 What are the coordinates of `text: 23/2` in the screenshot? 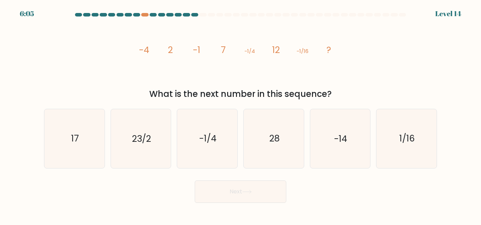 It's located at (141, 139).